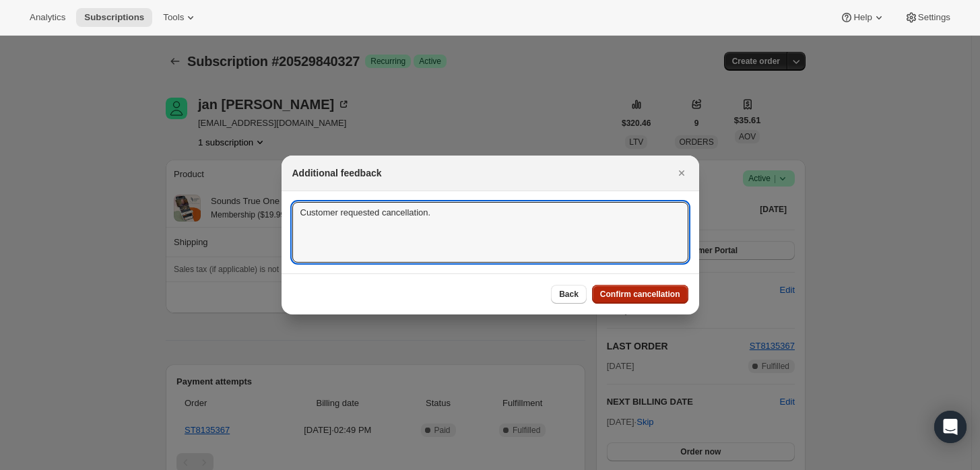  I want to click on button: Confirm cancellation, so click(639, 294).